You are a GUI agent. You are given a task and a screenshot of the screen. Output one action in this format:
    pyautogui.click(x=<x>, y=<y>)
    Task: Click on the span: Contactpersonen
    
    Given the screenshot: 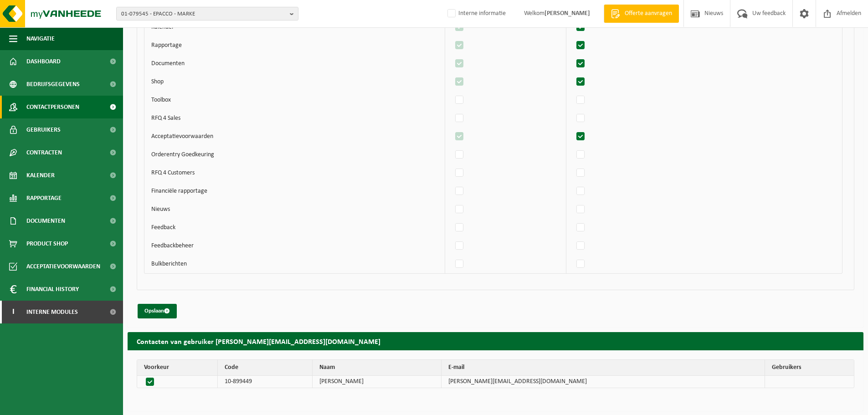 What is the action you would take?
    pyautogui.click(x=53, y=107)
    